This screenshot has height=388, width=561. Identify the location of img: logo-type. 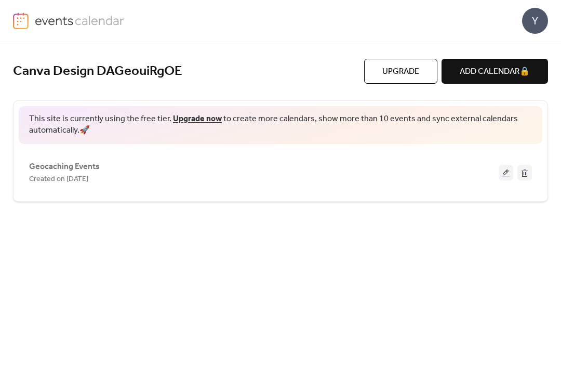
(80, 20).